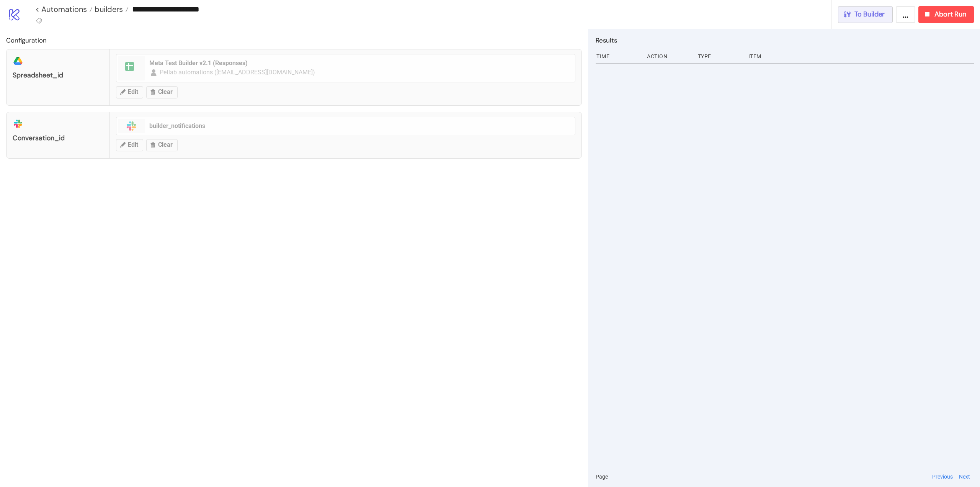  I want to click on h2: Results, so click(785, 40).